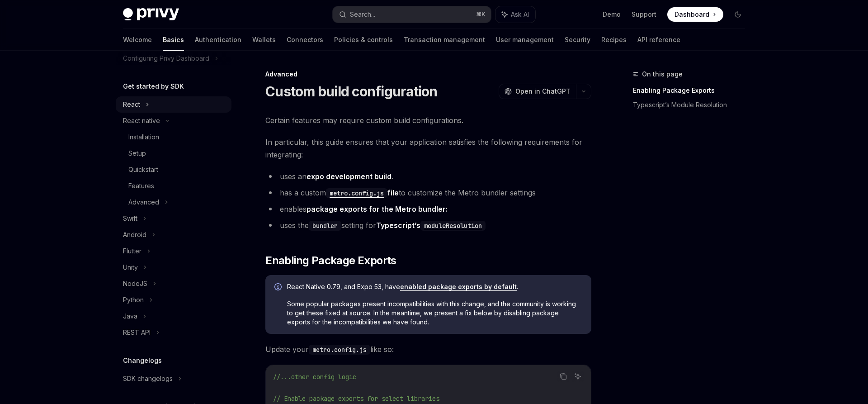 This screenshot has width=868, height=404. Describe the element at coordinates (130, 316) in the screenshot. I see `div: Java` at that location.